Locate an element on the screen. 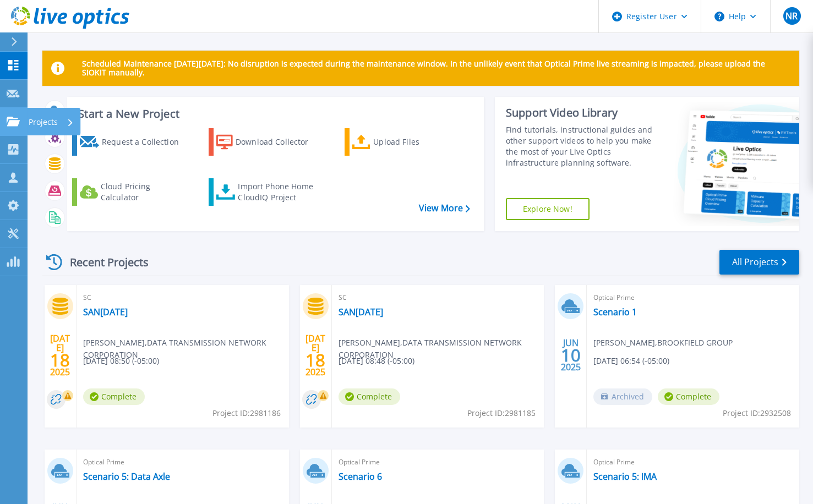  span: Project ID: 2932508 is located at coordinates (757, 413).